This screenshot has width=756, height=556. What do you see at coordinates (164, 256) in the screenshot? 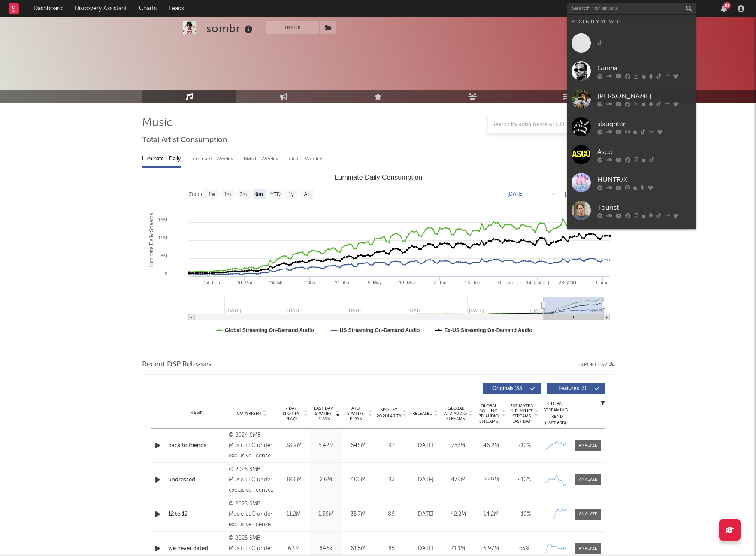
I see `text: 5M` at bounding box center [164, 256].